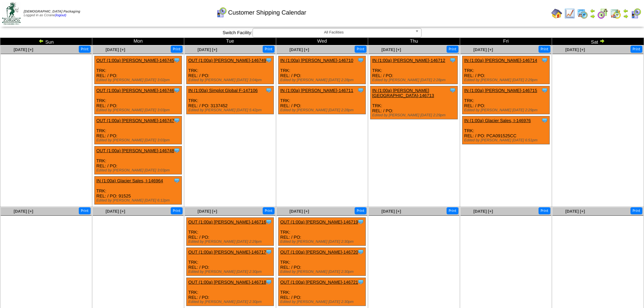 The width and height of the screenshot is (644, 308). Describe the element at coordinates (570, 13) in the screenshot. I see `img: line_graph.gif` at that location.